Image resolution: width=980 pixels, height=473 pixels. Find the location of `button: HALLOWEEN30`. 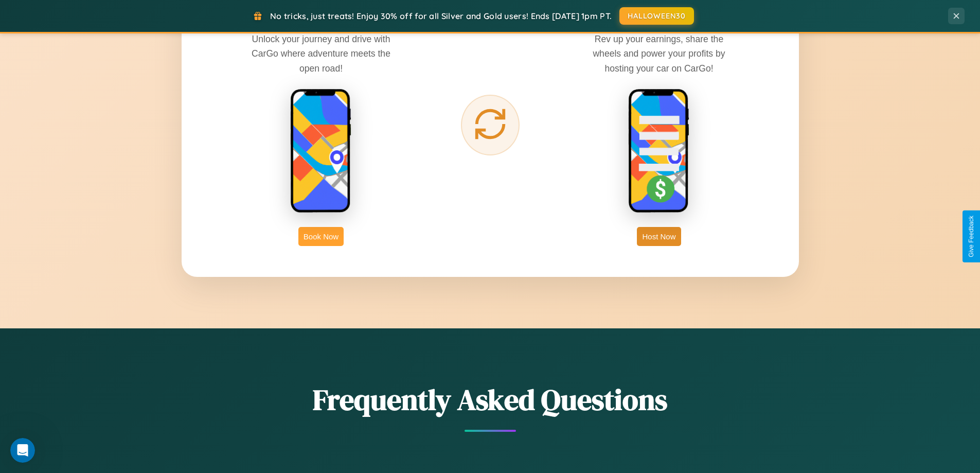

button: HALLOWEEN30 is located at coordinates (656, 16).